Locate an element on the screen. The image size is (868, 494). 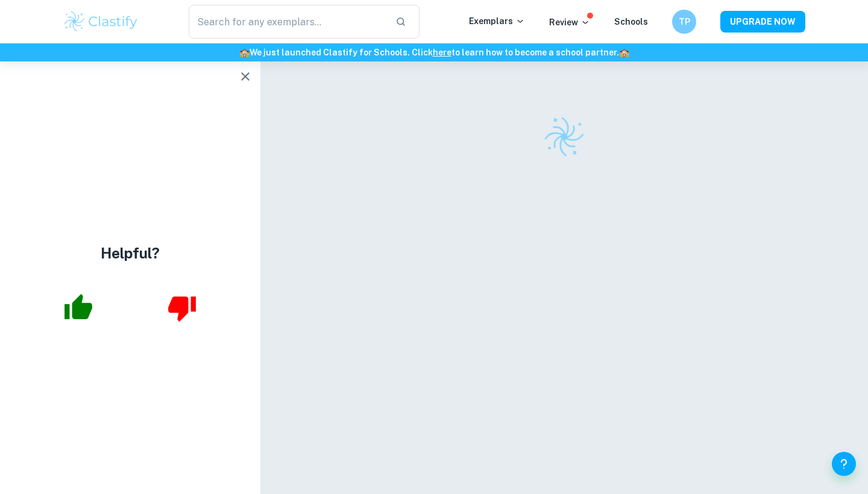
button: TP is located at coordinates (684, 21).